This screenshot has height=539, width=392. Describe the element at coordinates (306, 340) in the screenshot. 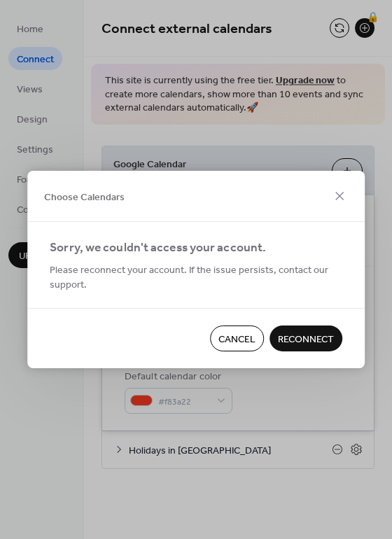

I see `span: Reconnect` at that location.